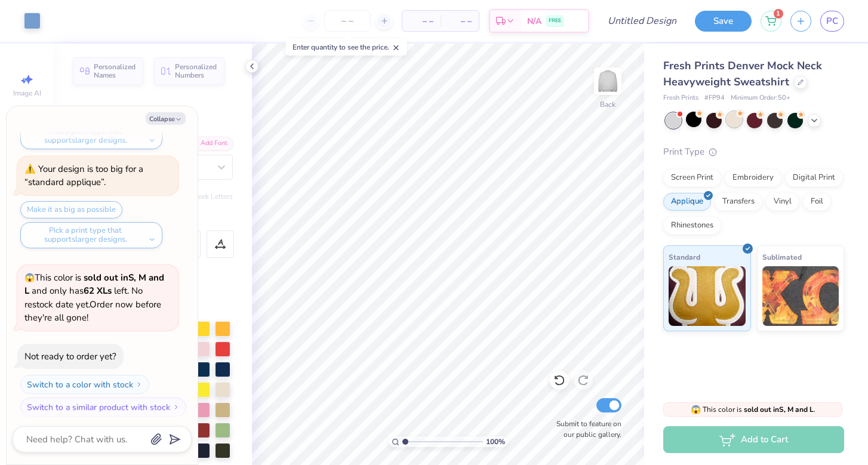 The height and width of the screenshot is (465, 868). What do you see at coordinates (782, 202) in the screenshot?
I see `div: Vinyl` at bounding box center [782, 202].